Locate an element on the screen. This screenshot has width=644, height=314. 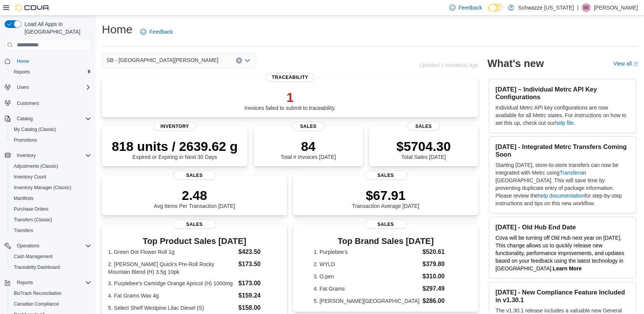
button: Users is located at coordinates (48, 87).